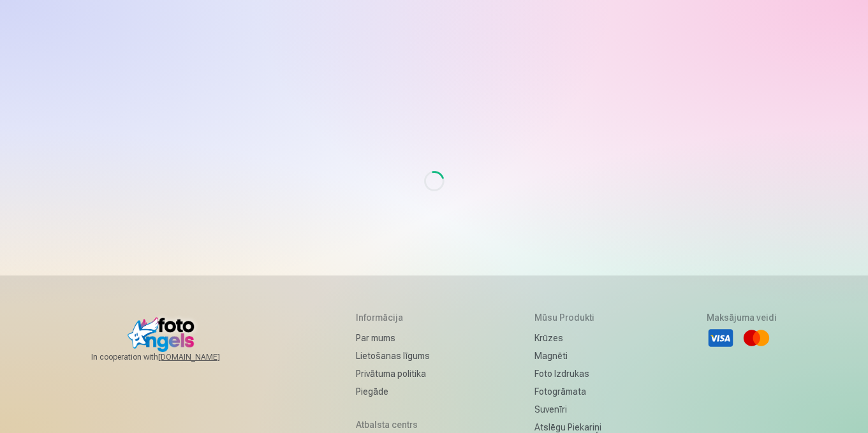 Image resolution: width=868 pixels, height=433 pixels. What do you see at coordinates (721, 338) in the screenshot?
I see `li: Visa` at bounding box center [721, 338].